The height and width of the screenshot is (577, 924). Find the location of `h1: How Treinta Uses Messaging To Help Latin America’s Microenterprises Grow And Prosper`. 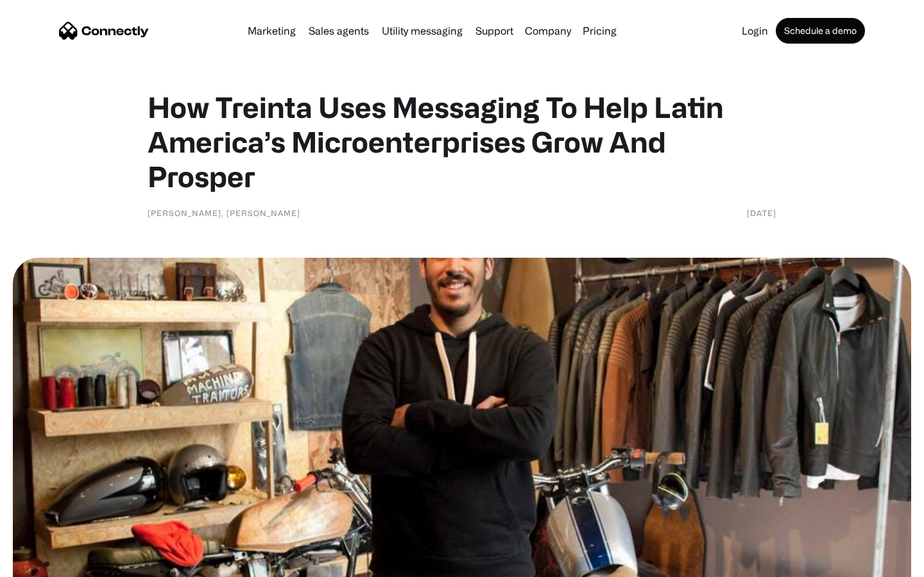

h1: How Treinta Uses Messaging To Help Latin America’s Microenterprises Grow And Prosper is located at coordinates (462, 142).